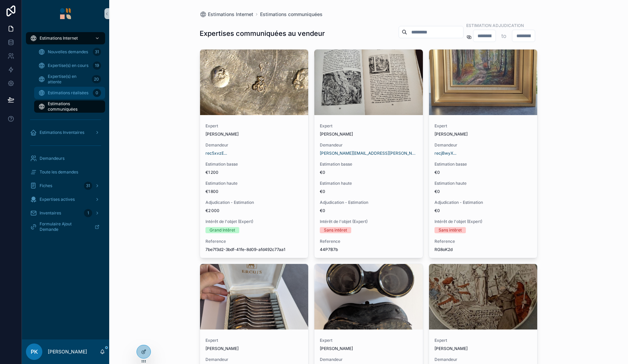 Image resolution: width=628 pixels, height=364 pixels. Describe the element at coordinates (254, 297) in the screenshot. I see `div: PXL_20250828_142406817.jpg` at that location.